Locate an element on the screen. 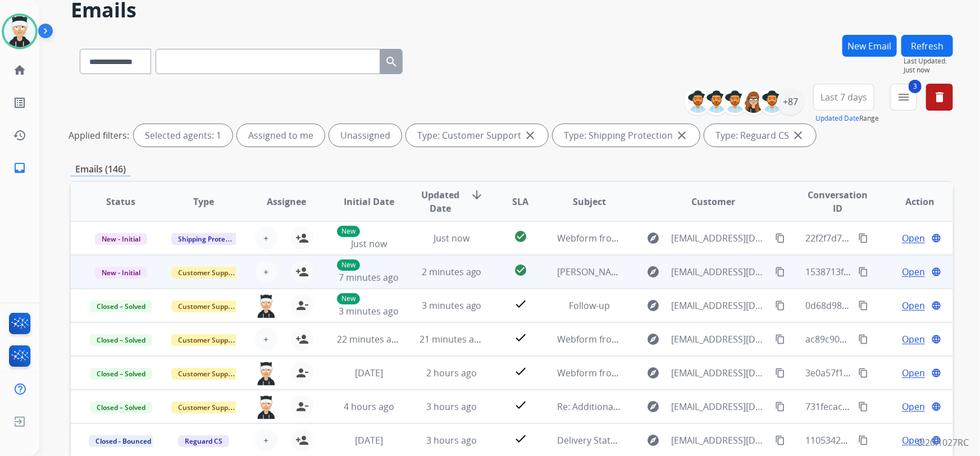 Image resolution: width=980 pixels, height=456 pixels. mat-icon: close is located at coordinates (798, 135).